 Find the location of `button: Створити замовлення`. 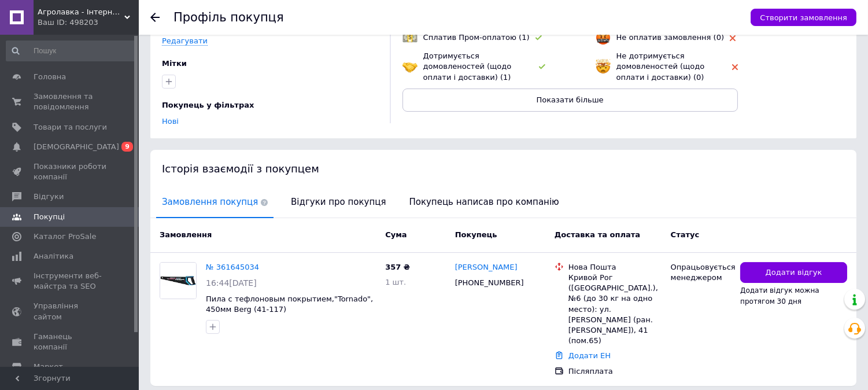

button: Створити замовлення is located at coordinates (803, 17).